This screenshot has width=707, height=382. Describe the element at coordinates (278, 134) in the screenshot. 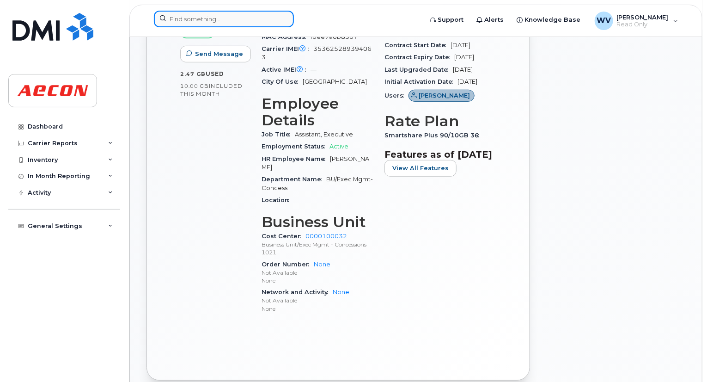

I see `span: Job Title` at that location.